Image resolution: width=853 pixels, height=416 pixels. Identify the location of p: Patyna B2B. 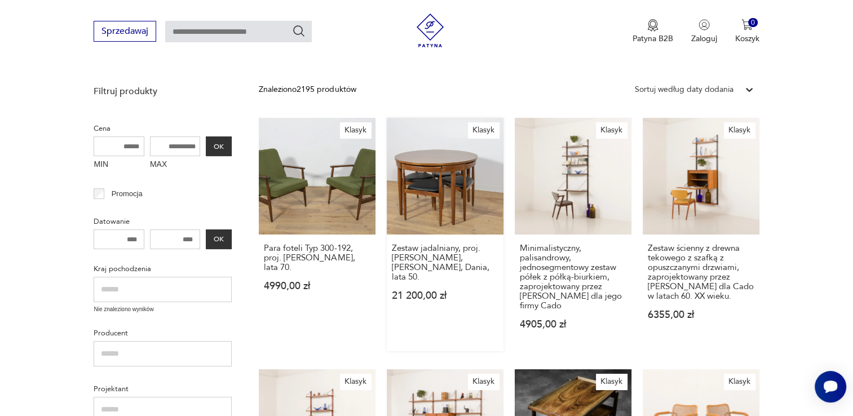
(653, 38).